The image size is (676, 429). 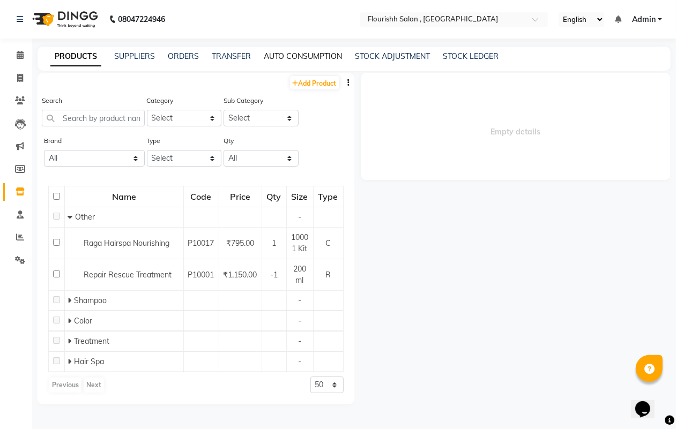 What do you see at coordinates (89, 362) in the screenshot?
I see `span: Hair Spa` at bounding box center [89, 362].